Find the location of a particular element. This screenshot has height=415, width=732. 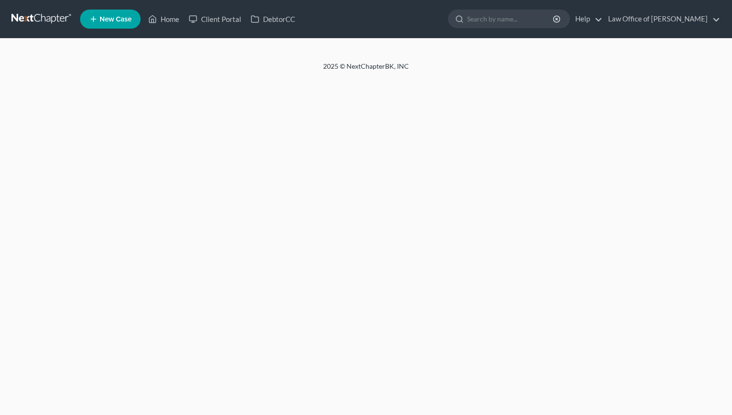

a: Help is located at coordinates (586, 19).